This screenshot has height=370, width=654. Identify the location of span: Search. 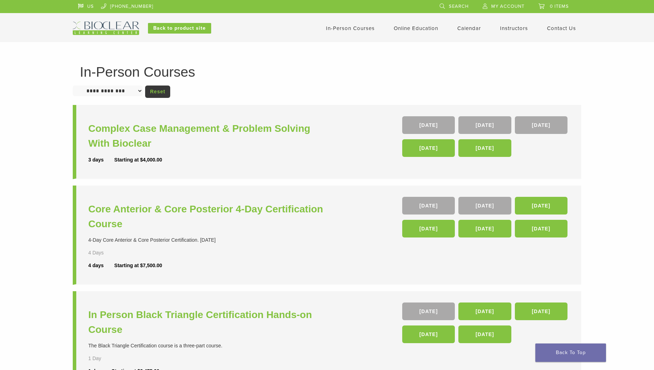
(459, 6).